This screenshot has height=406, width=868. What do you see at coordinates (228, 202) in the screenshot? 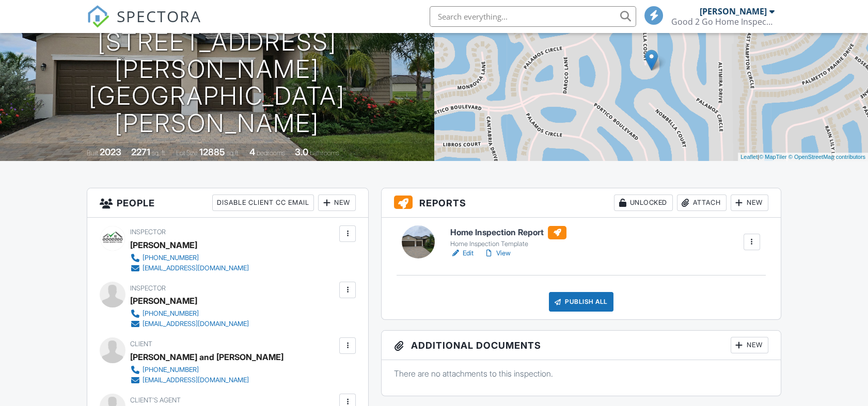
I see `h3: People` at bounding box center [228, 202].